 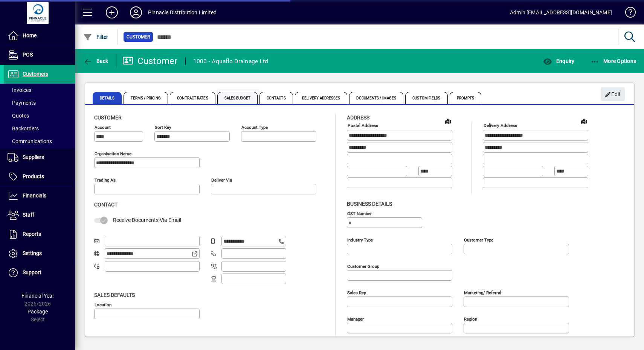 What do you see at coordinates (358, 118) in the screenshot?
I see `span: Address` at bounding box center [358, 118].